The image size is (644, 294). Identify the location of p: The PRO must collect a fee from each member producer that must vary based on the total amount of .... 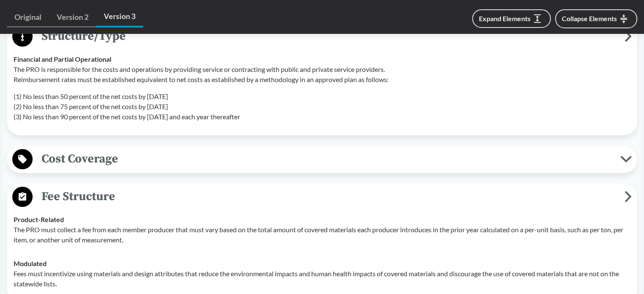
(322, 235).